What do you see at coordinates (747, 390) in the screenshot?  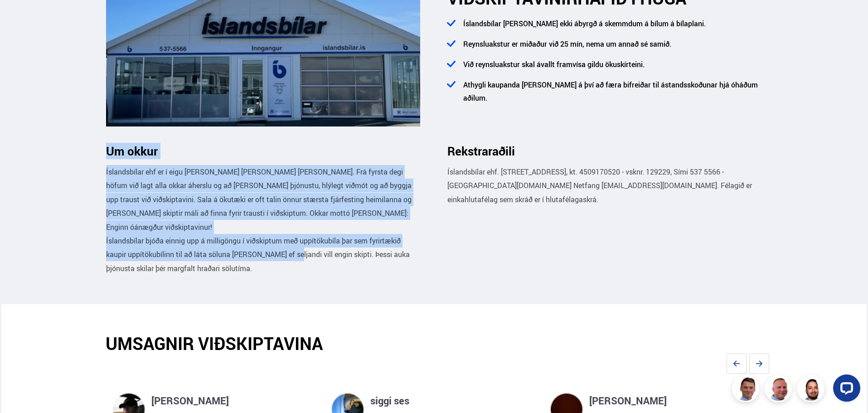 I see `img: FbJEzSuNWCJXmdc-.webp` at bounding box center [747, 390].